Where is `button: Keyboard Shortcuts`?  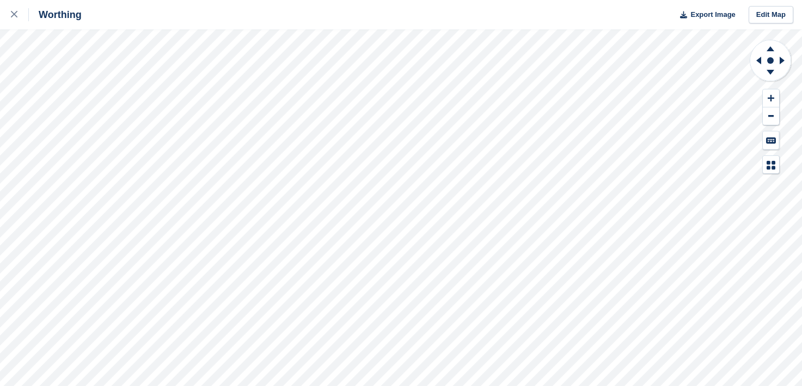
button: Keyboard Shortcuts is located at coordinates (771, 140).